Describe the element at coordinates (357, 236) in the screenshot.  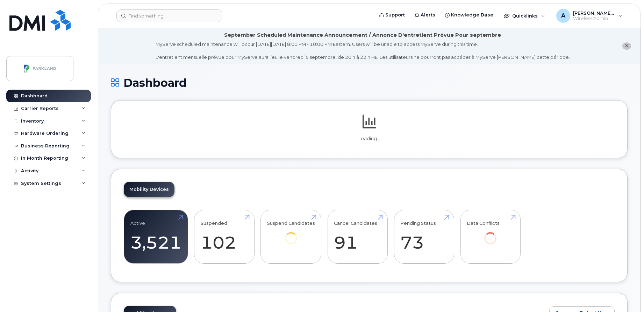
I see `a: Cancel Candidates 91` at that location.